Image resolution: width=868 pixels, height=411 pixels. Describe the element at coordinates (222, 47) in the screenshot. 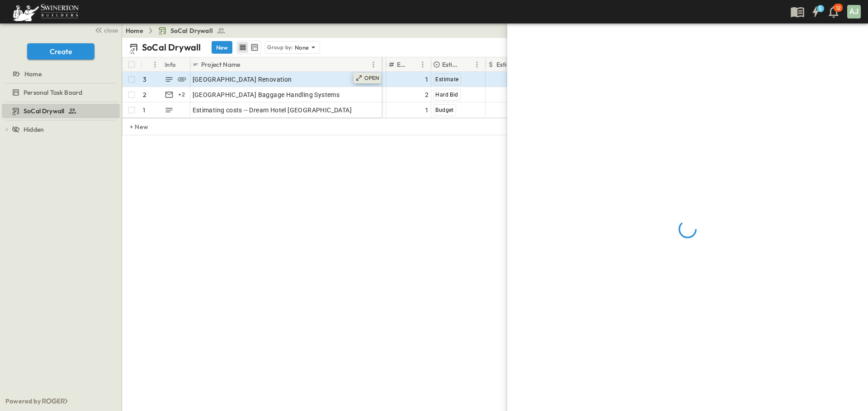

I see `button: New` at that location.